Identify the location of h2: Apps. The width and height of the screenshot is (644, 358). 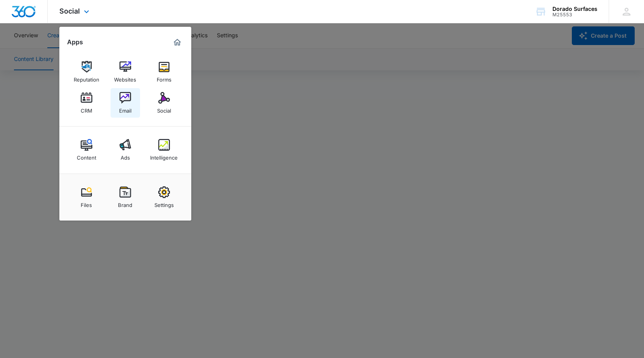
(75, 42).